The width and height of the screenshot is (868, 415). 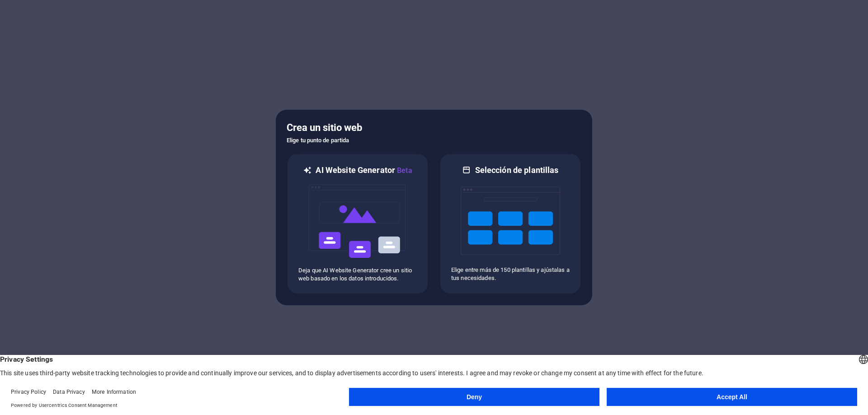 What do you see at coordinates (403, 170) in the screenshot?
I see `span: Beta` at bounding box center [403, 170].